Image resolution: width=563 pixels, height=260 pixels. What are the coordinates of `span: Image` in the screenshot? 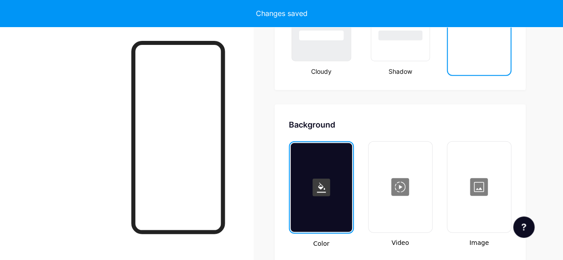 It's located at (479, 243).